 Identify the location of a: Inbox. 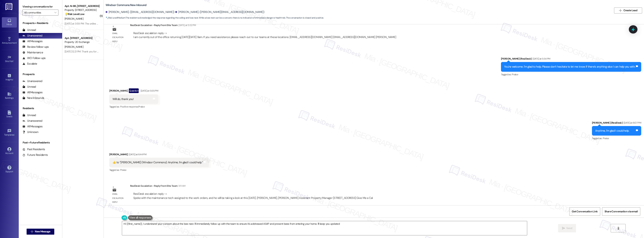
(9, 22).